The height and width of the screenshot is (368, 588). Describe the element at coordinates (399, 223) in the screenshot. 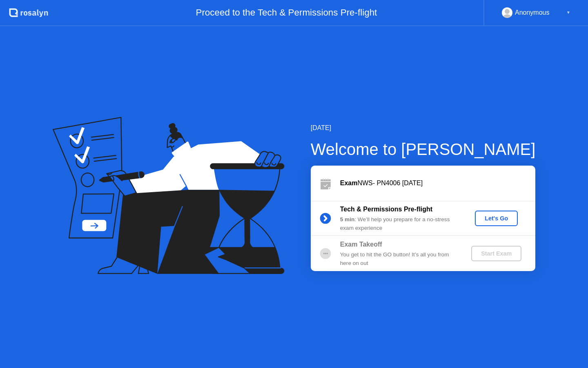

I see `div: : We’ll help you prepare for a no-stress exam experience` at that location.